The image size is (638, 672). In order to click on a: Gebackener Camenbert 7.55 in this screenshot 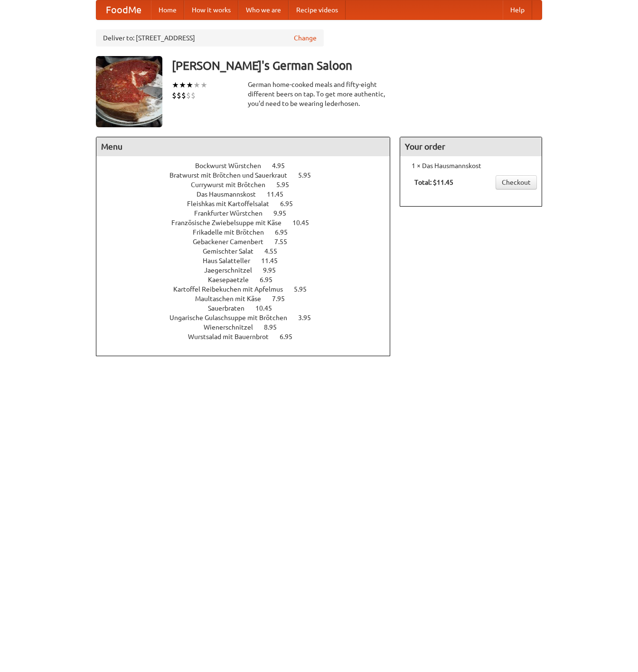, I will do `click(248, 241)`.